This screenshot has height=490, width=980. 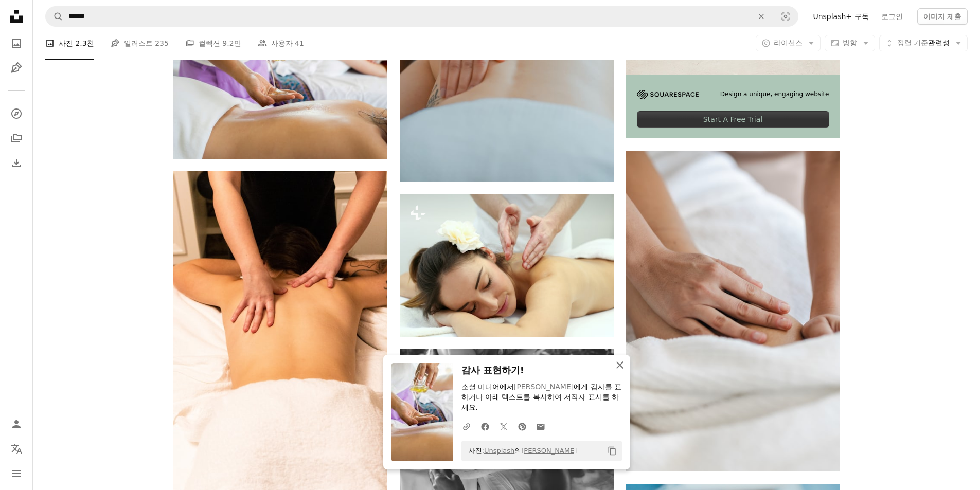 What do you see at coordinates (540, 426) in the screenshot?
I see `a: 이메일로 공유에 공유` at bounding box center [540, 426].